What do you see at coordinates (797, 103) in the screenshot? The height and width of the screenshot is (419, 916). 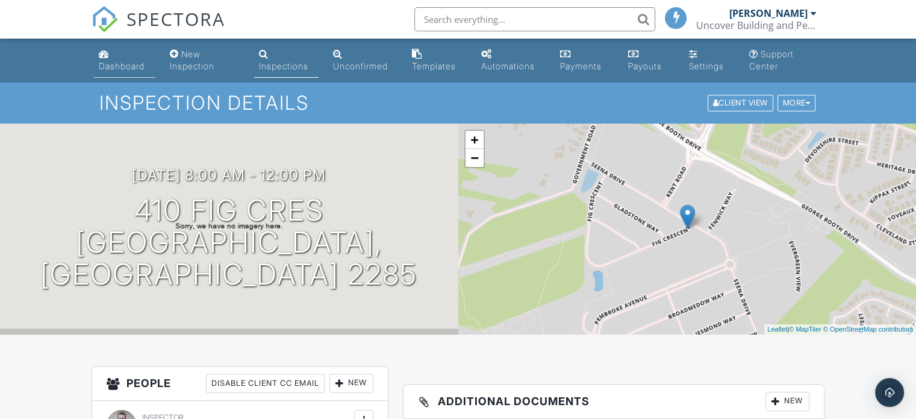 I see `div: More` at bounding box center [797, 103].